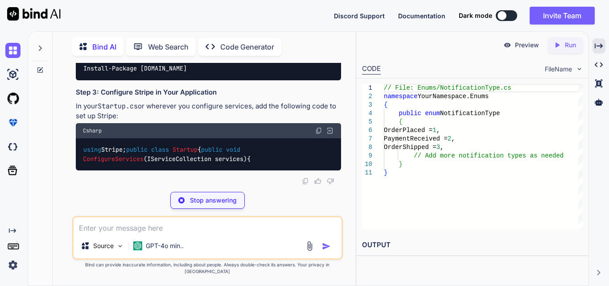 This screenshot has height=286, width=609. What do you see at coordinates (34, 14) in the screenshot?
I see `img: Bind AI` at bounding box center [34, 14].